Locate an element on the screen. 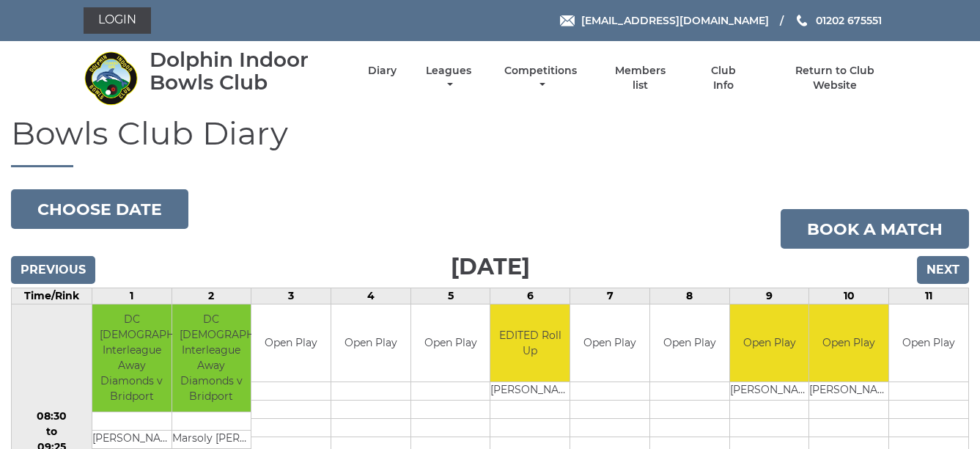 The image size is (980, 449). a: Members list is located at coordinates (640, 78).